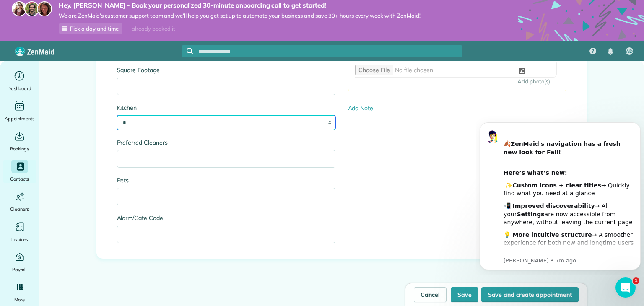  Describe the element at coordinates (77, 91) in the screenshot. I see `b: Improved discoverability` at that location.